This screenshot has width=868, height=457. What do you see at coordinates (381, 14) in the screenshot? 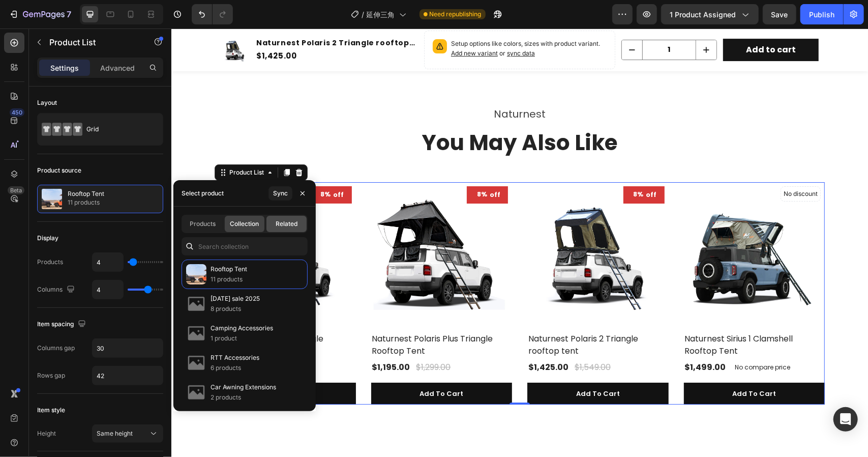
I see `span: 延伸三角` at bounding box center [381, 14].